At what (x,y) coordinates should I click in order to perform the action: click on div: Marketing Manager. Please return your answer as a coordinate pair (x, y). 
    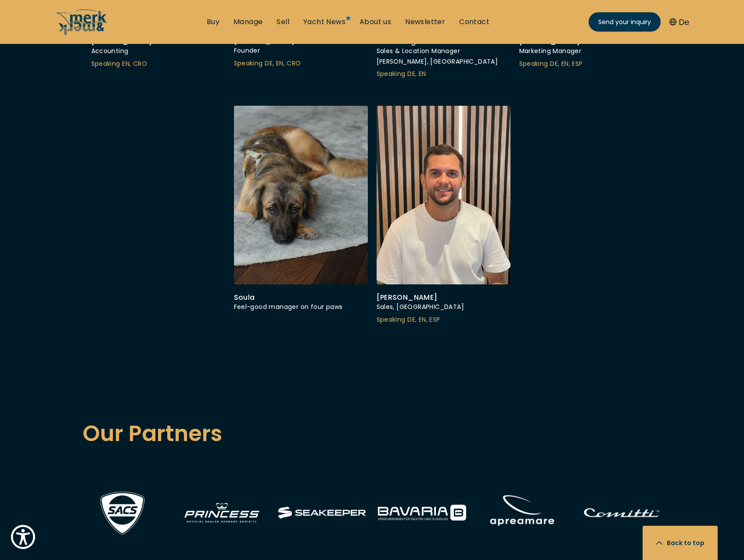
    Looking at the image, I should click on (586, 51).